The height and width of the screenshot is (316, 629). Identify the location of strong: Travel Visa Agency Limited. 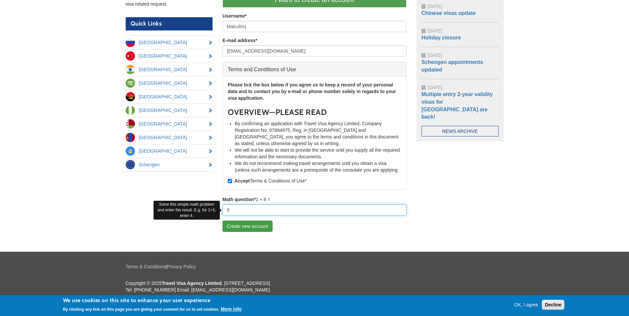
(192, 284).